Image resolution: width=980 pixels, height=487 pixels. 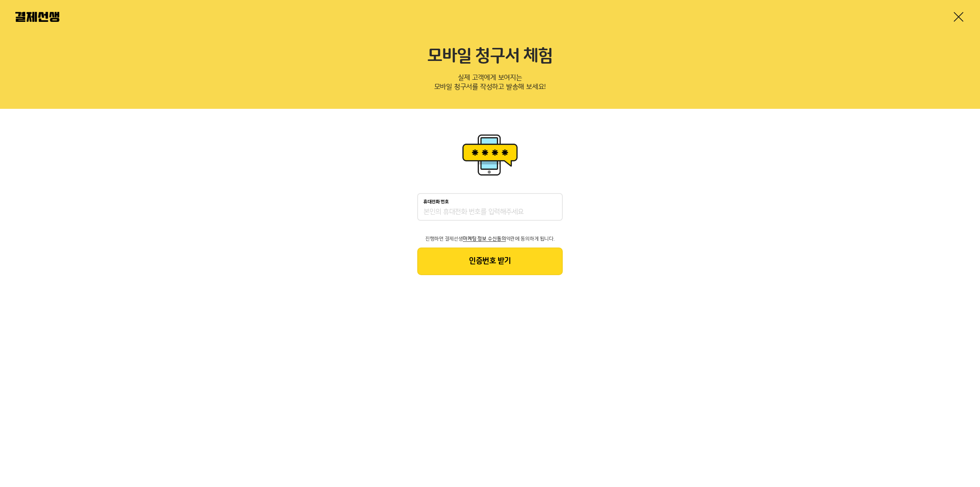 I want to click on button: 인증번호 받기, so click(x=490, y=261).